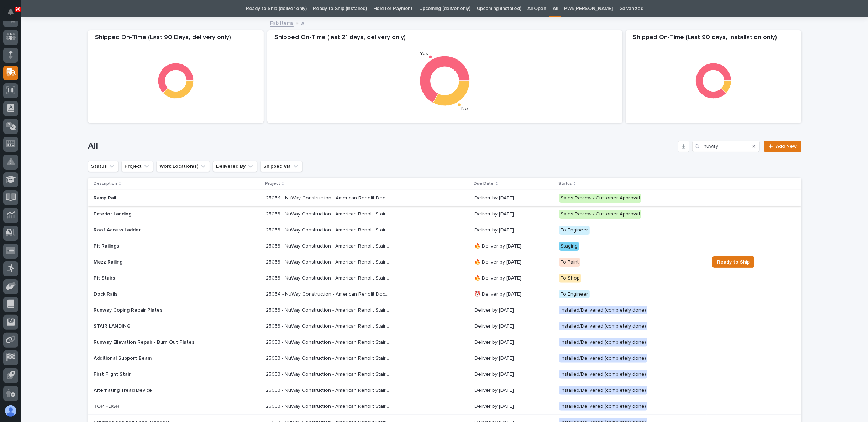  Describe the element at coordinates (444, 246) in the screenshot. I see `tr: Pit Railings25053 - NuWay Construction - American Renolit Stairs Guardrail and Roof Ladder25053 -...` at that location.